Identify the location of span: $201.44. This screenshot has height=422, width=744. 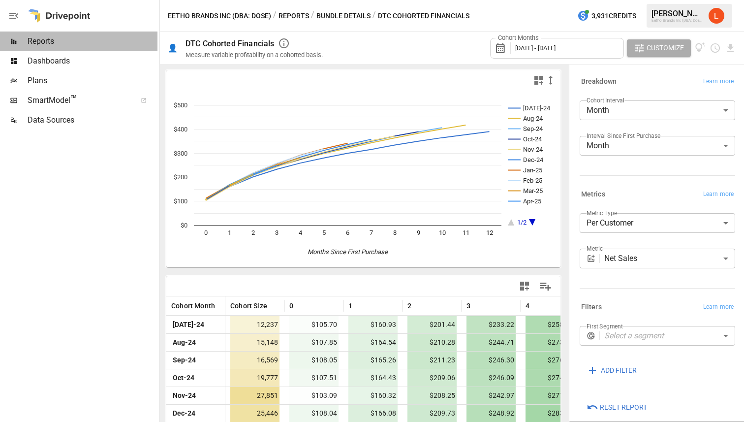
(432, 324).